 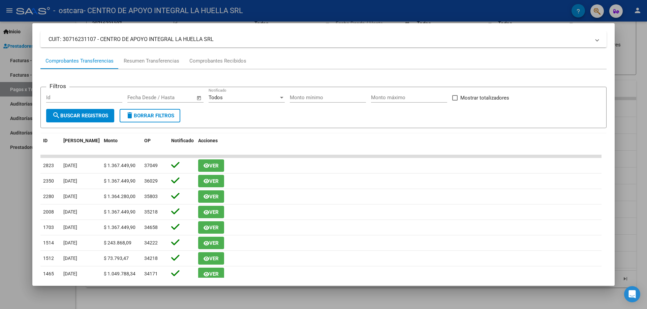 I want to click on datatable-header-cell: Monto, so click(x=121, y=145).